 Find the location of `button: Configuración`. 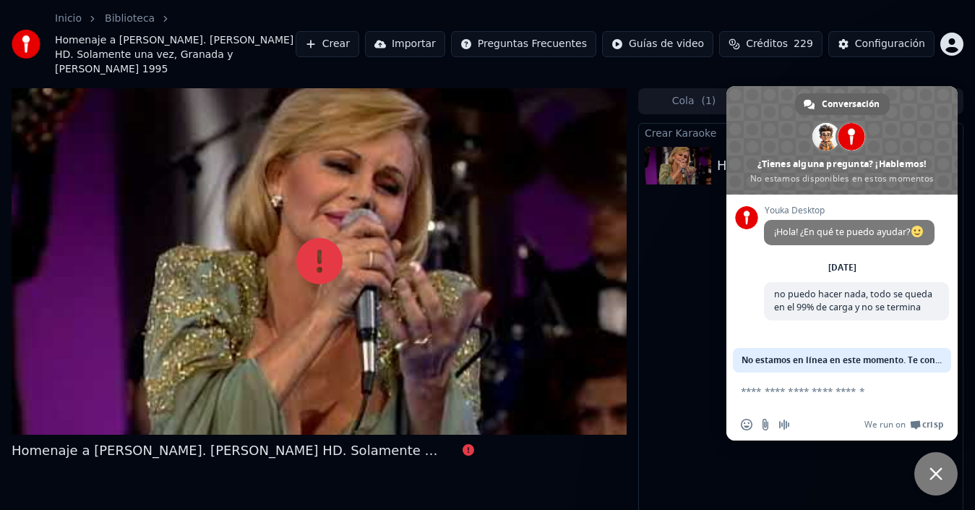

button: Configuración is located at coordinates (881, 44).